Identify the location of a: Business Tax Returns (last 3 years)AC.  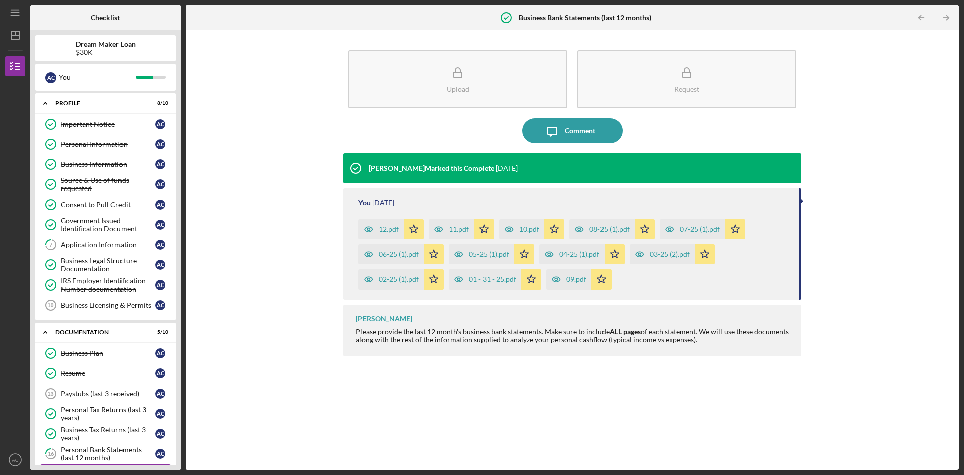
(105, 433).